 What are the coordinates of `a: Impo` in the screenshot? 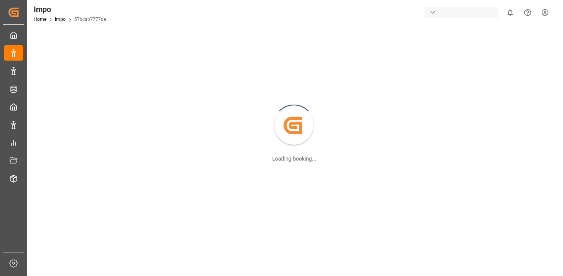 It's located at (60, 19).